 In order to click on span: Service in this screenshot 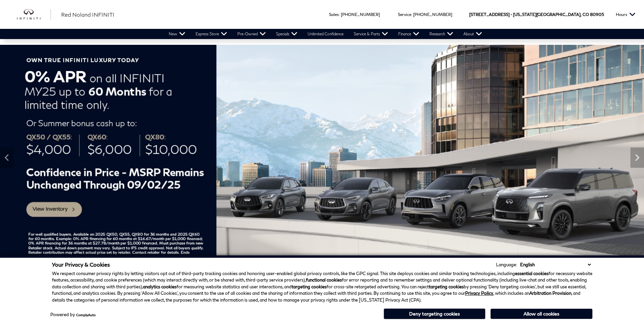, I will do `click(404, 14)`.